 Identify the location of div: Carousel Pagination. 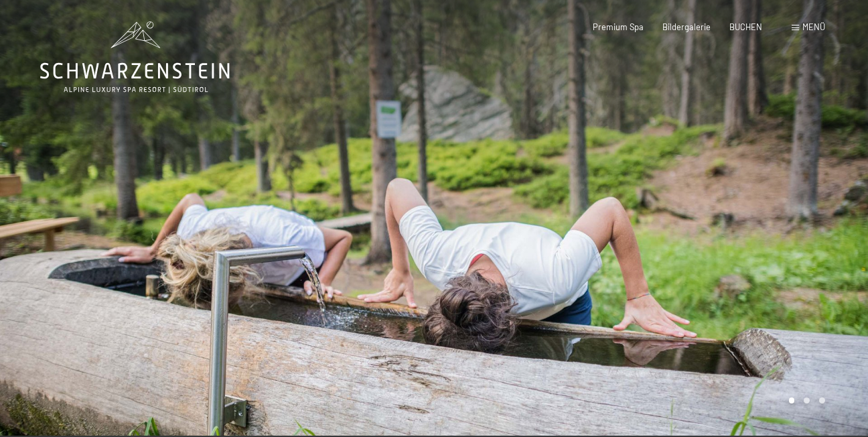
(805, 400).